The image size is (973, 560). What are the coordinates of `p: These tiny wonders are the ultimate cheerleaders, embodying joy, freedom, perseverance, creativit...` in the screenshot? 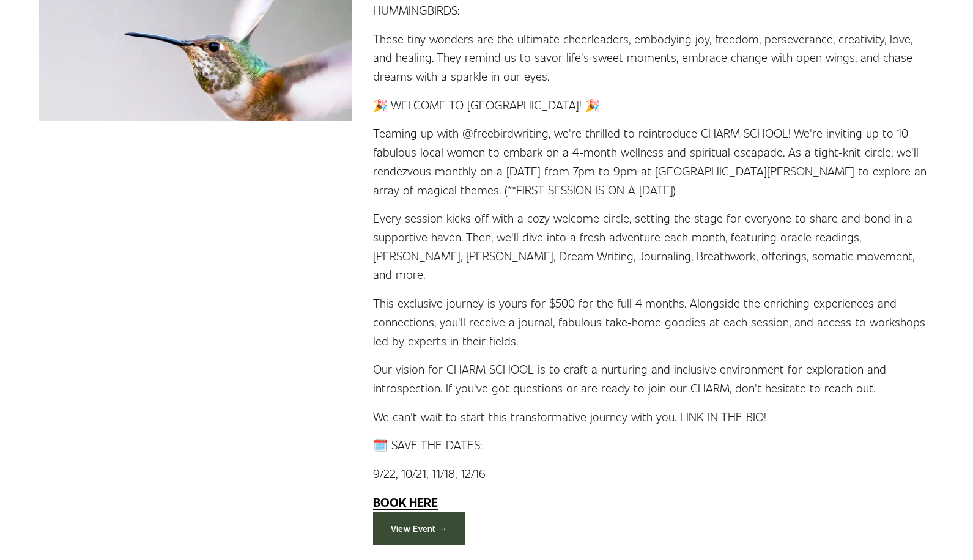 It's located at (653, 57).